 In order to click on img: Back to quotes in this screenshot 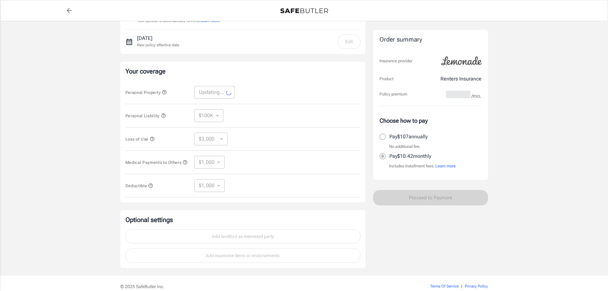, I will do `click(304, 11)`.